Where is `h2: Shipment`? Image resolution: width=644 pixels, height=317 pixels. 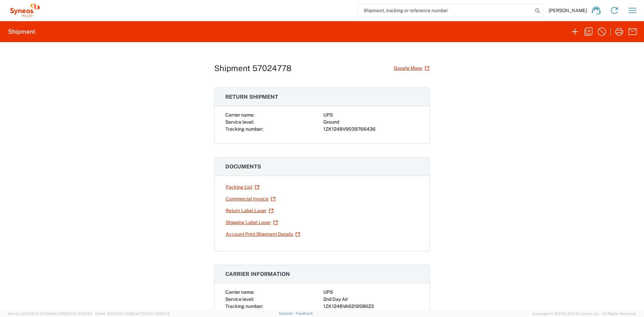 h2: Shipment is located at coordinates (22, 32).